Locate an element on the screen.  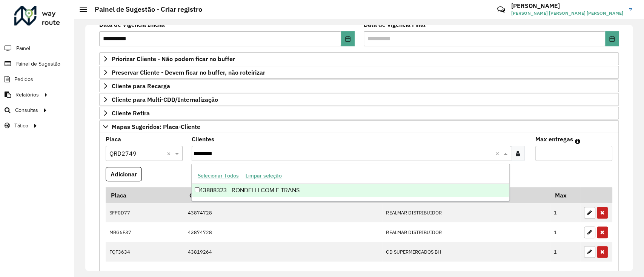
th: Código Cliente is located at coordinates (283, 195).